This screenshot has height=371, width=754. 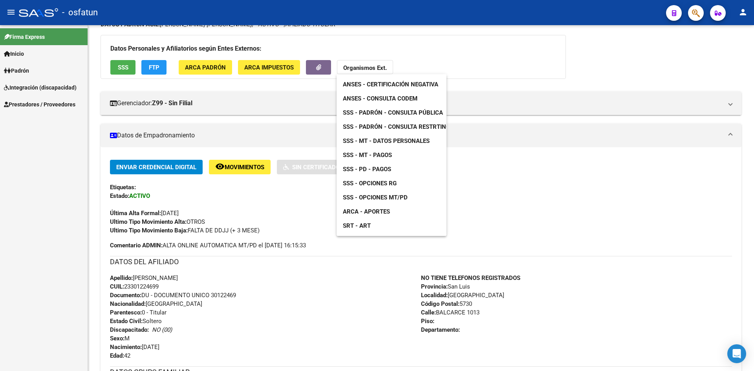 What do you see at coordinates (386, 141) in the screenshot?
I see `span: SSS - MT - Datos Personales` at bounding box center [386, 141].